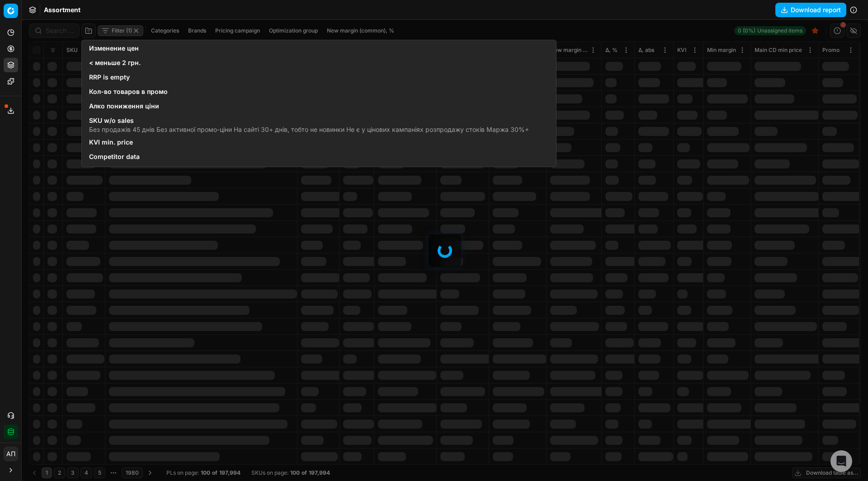 The width and height of the screenshot is (868, 481). Describe the element at coordinates (11, 453) in the screenshot. I see `button: АП` at that location.